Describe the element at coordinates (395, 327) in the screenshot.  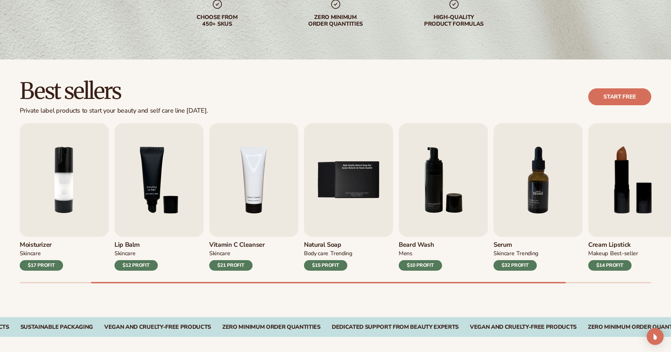
I see `div: DEDICATED SUPPORT FROM BEAUTY EXPERTS` at that location.